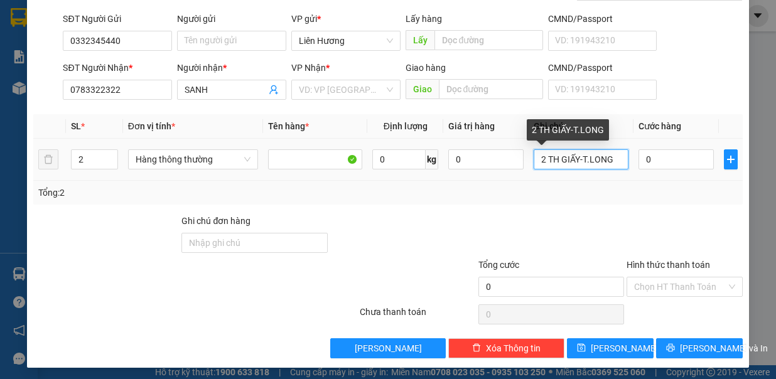 The height and width of the screenshot is (379, 776). What do you see at coordinates (48, 160) in the screenshot?
I see `button: delete` at bounding box center [48, 160].